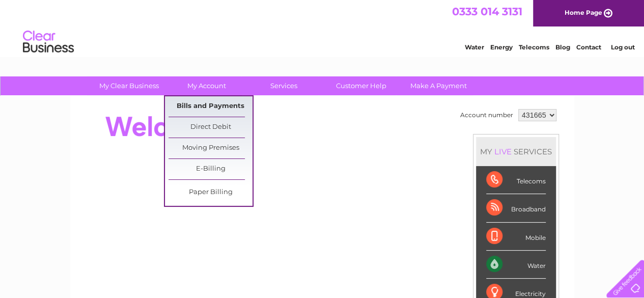 Image resolution: width=644 pixels, height=298 pixels. What do you see at coordinates (284, 85) in the screenshot?
I see `a: Services` at bounding box center [284, 85].